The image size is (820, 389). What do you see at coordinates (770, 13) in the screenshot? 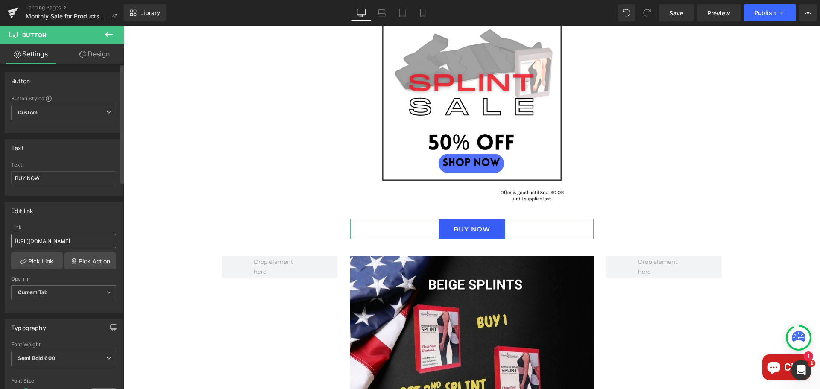
I see `button: Publish` at bounding box center [770, 13].